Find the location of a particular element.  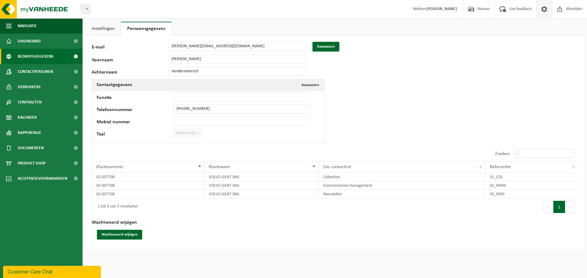

td: 01_COL is located at coordinates (531, 177).